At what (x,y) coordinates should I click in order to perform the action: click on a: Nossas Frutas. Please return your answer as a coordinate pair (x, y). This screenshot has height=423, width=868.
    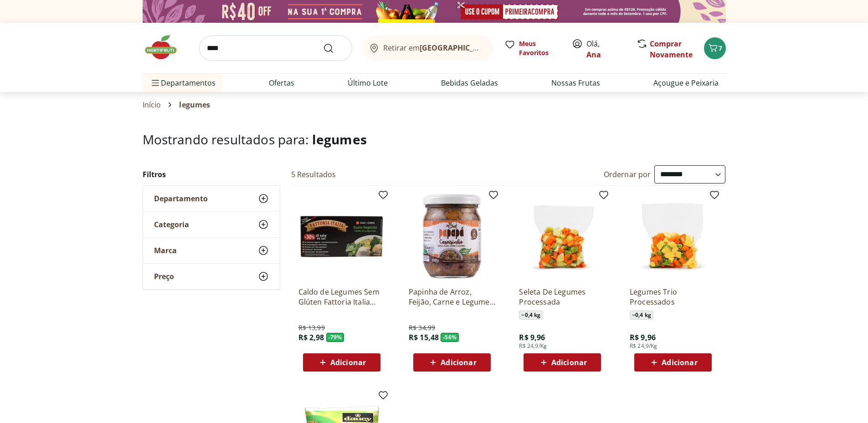
    Looking at the image, I should click on (576, 83).